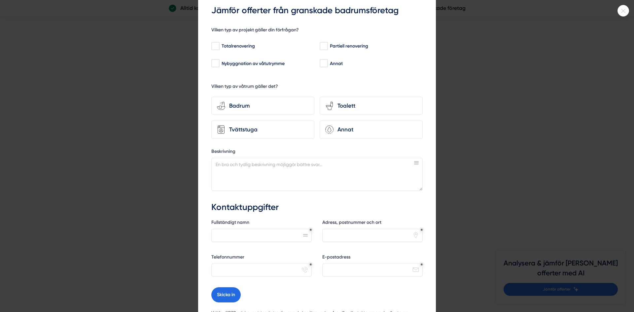 Image resolution: width=634 pixels, height=312 pixels. Describe the element at coordinates (226, 295) in the screenshot. I see `button: Skicka in` at that location.